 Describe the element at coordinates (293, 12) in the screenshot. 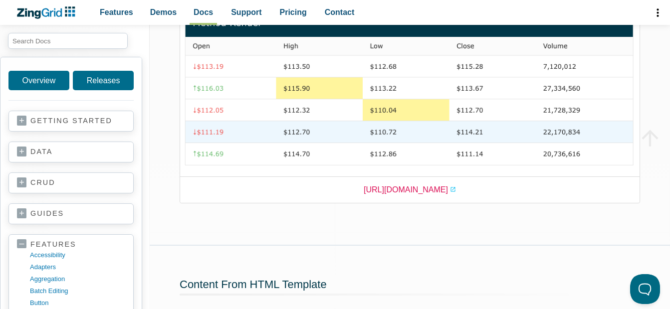

I see `span: Pricing` at that location.